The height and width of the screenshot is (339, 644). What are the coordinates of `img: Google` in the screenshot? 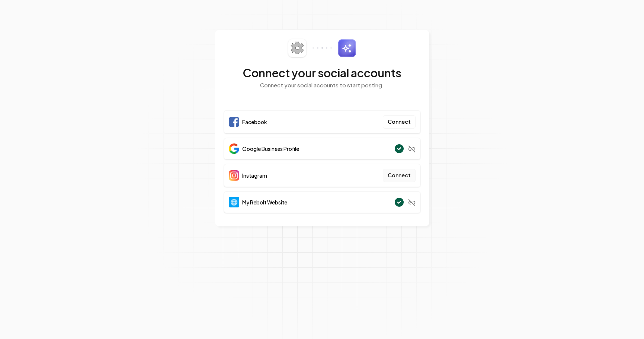 It's located at (234, 149).